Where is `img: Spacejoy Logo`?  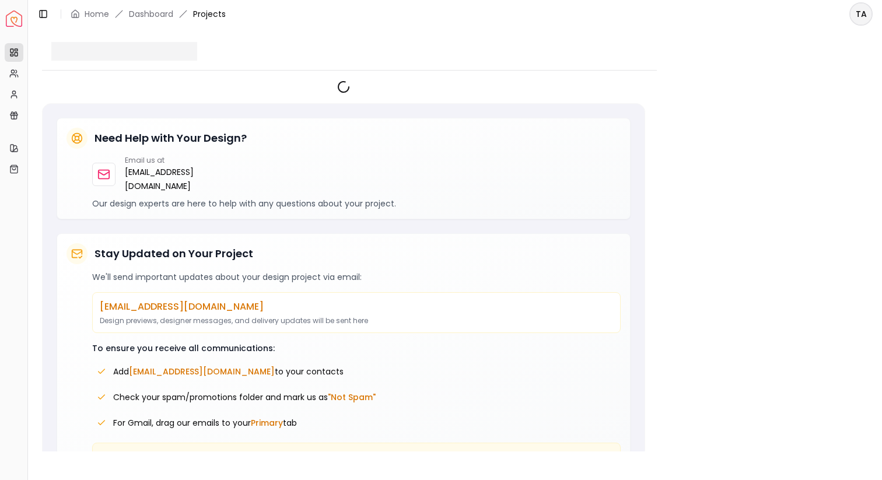 img: Spacejoy Logo is located at coordinates (14, 19).